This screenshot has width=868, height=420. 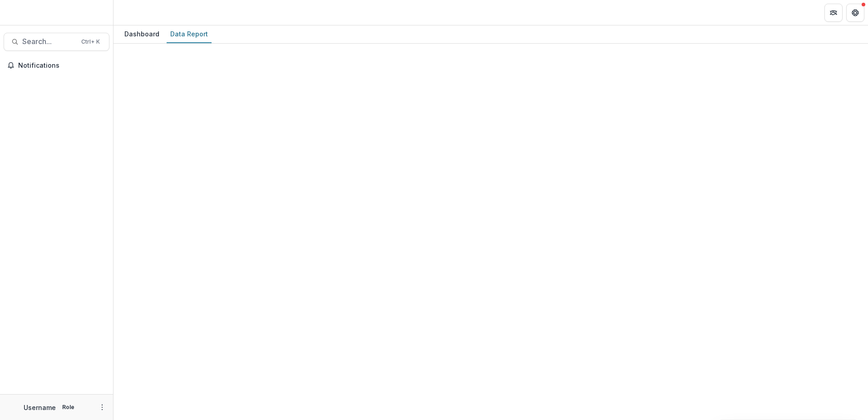 What do you see at coordinates (142, 34) in the screenshot?
I see `div: Dashboard` at bounding box center [142, 34].